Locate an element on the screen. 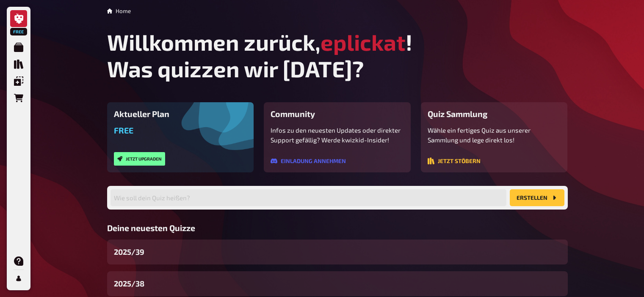 This screenshot has height=297, width=644. h3: Community is located at coordinates (337, 114).